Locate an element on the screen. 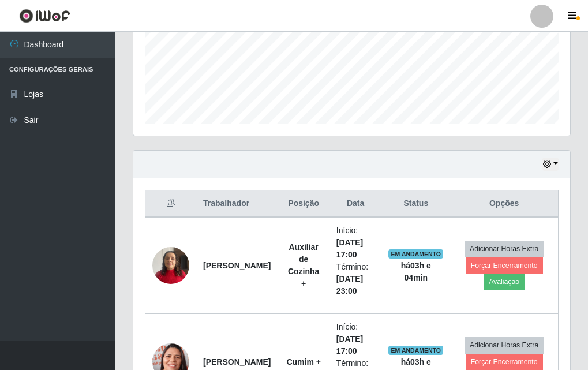 The image size is (588, 370). th: Status is located at coordinates (415, 204).